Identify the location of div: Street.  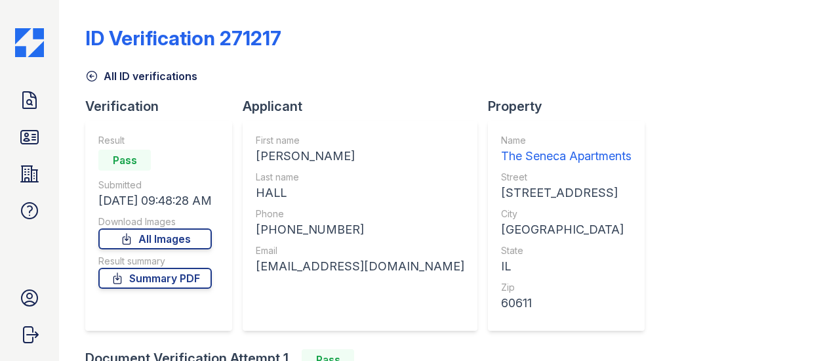
(566, 177).